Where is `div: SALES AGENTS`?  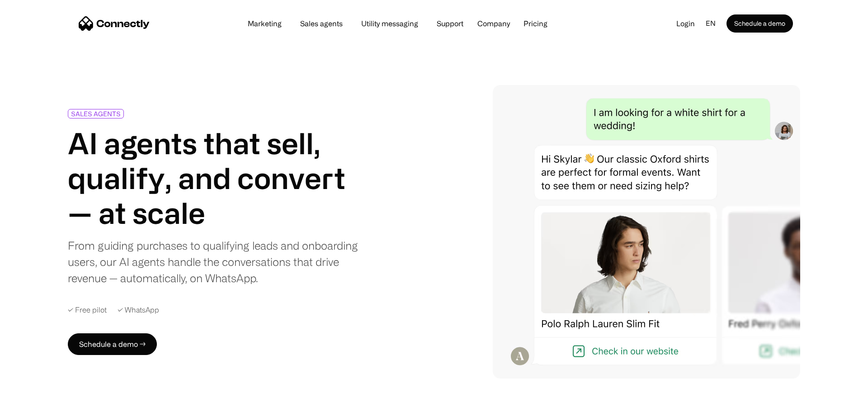 div: SALES AGENTS is located at coordinates (96, 113).